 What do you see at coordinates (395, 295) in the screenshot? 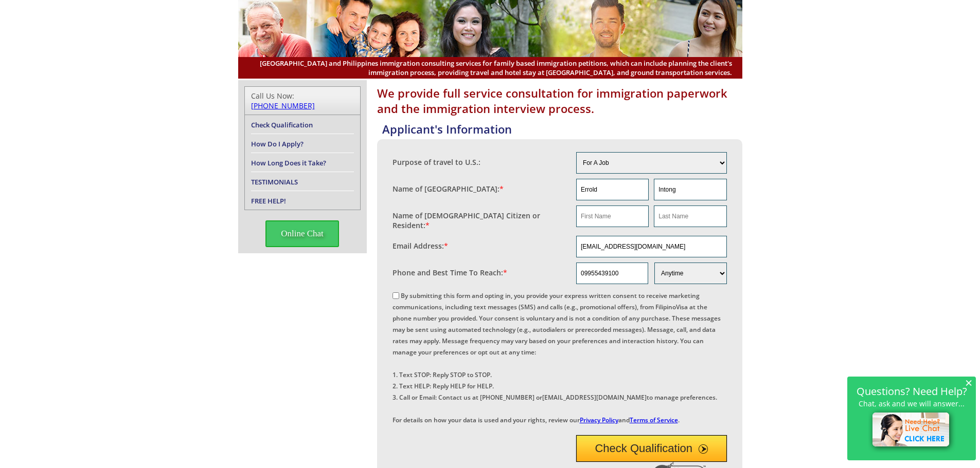
I see `input: By submitting this form and opting in, you provide your express written consent to receive market...` at bounding box center [395, 295].